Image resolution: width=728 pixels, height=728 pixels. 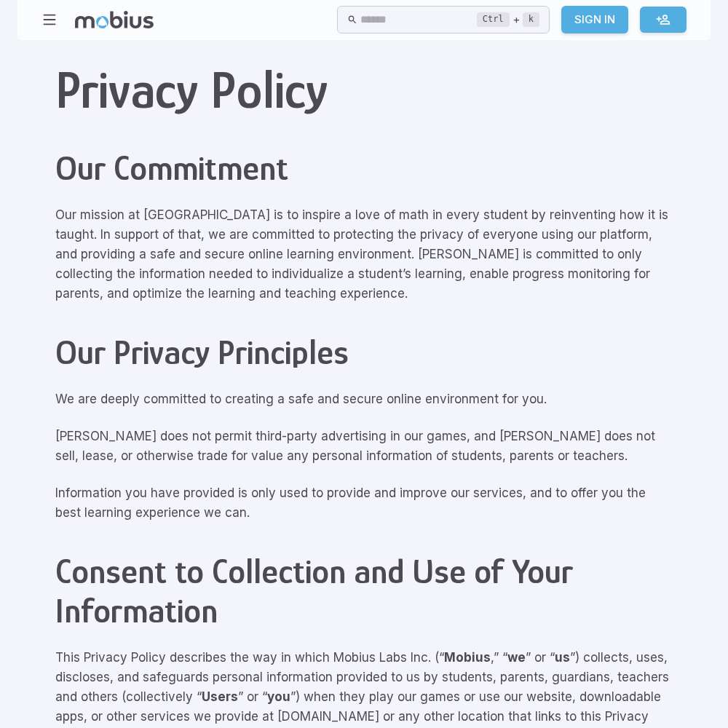 I want to click on strong: we, so click(x=517, y=658).